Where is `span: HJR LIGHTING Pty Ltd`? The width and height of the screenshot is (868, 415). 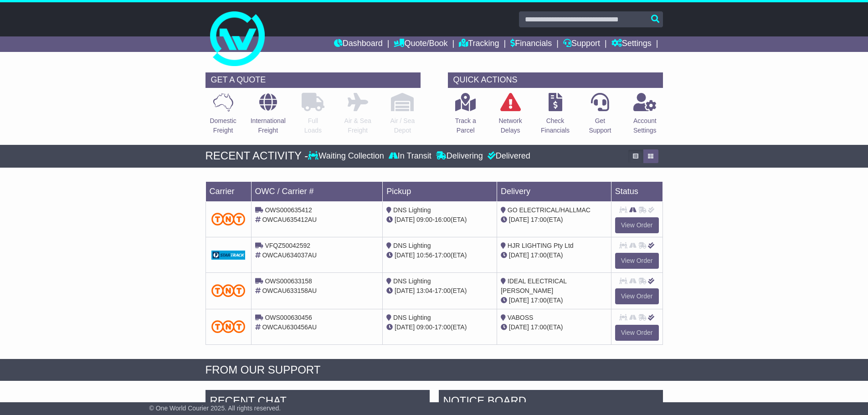 span: HJR LIGHTING Pty Ltd is located at coordinates (541, 245).